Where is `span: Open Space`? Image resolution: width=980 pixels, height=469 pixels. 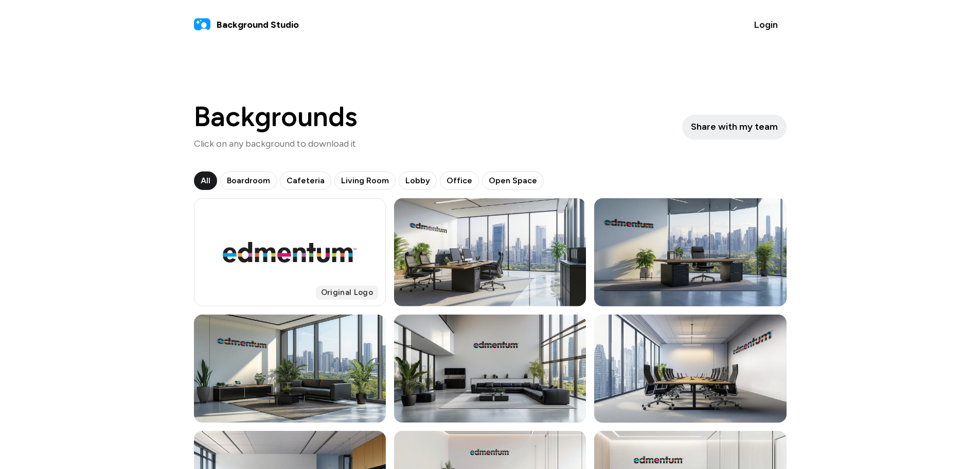 span: Open Space is located at coordinates (513, 180).